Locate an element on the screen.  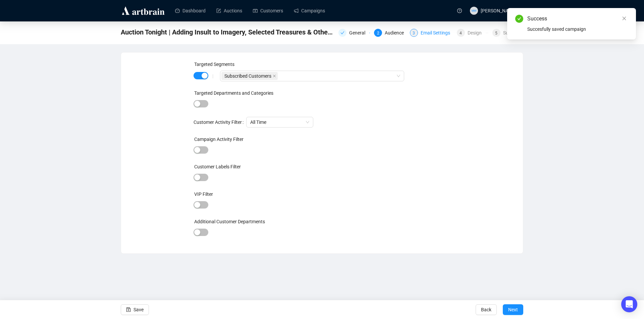
label: Targeted Departments and Categories is located at coordinates (234, 93).